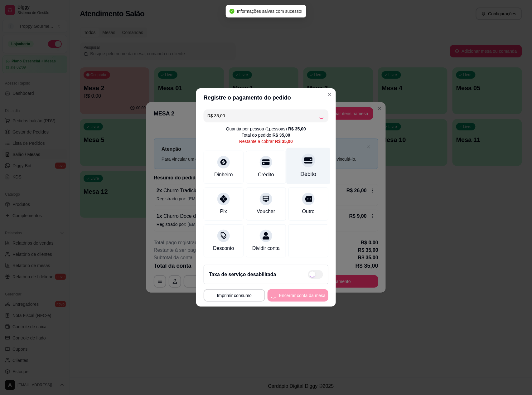  What do you see at coordinates (243, 275) in the screenshot?
I see `h2: Taxa de serviço desabilitada` at bounding box center [243, 275].